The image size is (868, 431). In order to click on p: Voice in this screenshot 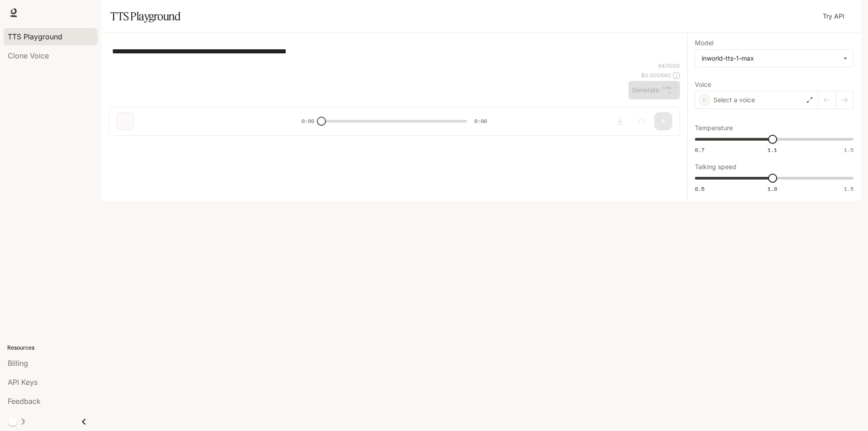, I will do `click(703, 85)`.